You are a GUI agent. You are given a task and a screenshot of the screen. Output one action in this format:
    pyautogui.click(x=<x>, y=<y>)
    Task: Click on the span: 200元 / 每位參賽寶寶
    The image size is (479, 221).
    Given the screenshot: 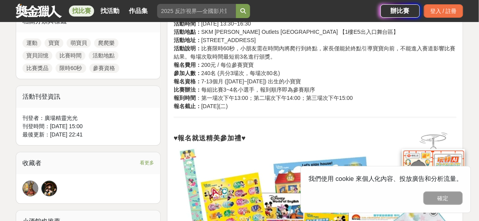 What is the action you would take?
    pyautogui.click(x=213, y=65)
    